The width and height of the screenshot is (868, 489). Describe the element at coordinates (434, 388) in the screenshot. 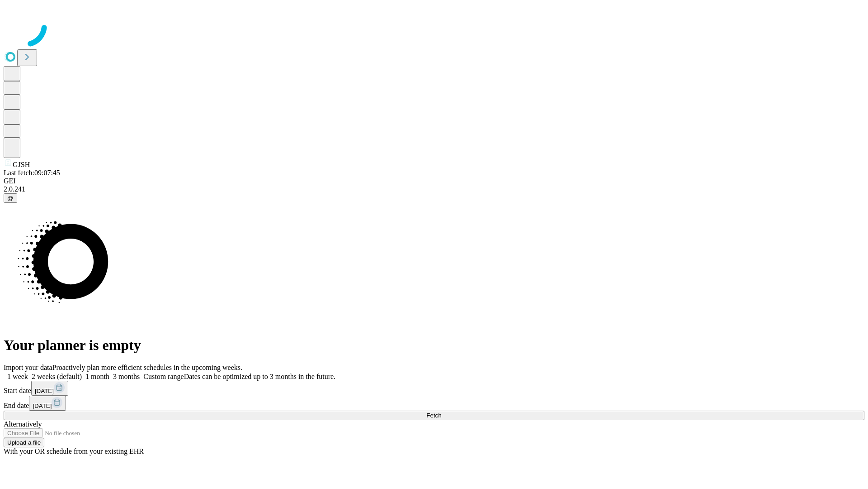

I see `div: Start date` at that location.